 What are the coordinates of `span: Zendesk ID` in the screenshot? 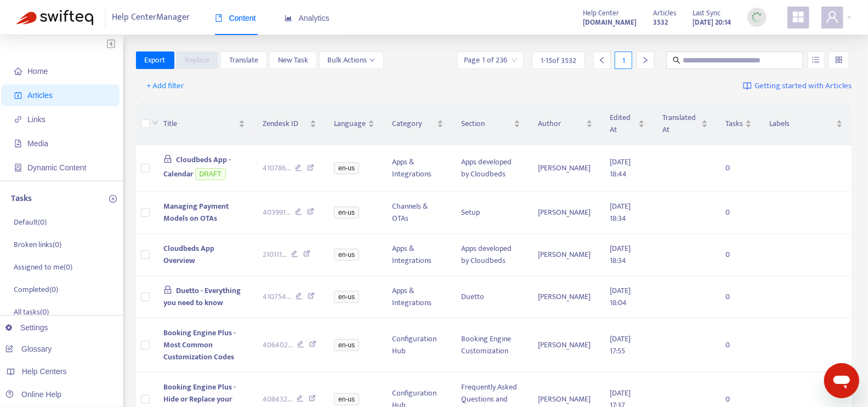 It's located at (285, 124).